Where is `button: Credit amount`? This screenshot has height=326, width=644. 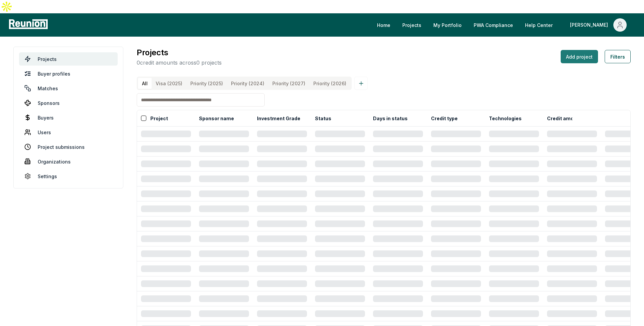
button: Credit amount is located at coordinates (564, 118).